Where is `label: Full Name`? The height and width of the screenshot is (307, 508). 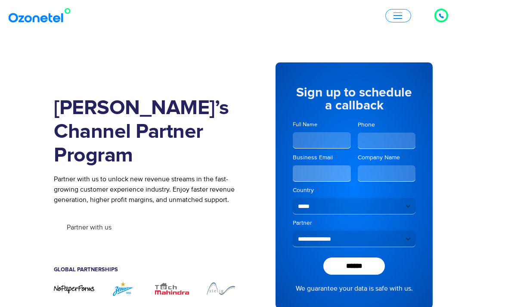
label: Full Name is located at coordinates (322, 124).